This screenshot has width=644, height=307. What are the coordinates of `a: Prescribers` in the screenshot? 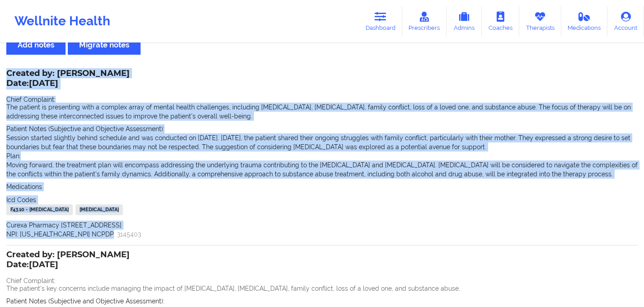 It's located at (425, 22).